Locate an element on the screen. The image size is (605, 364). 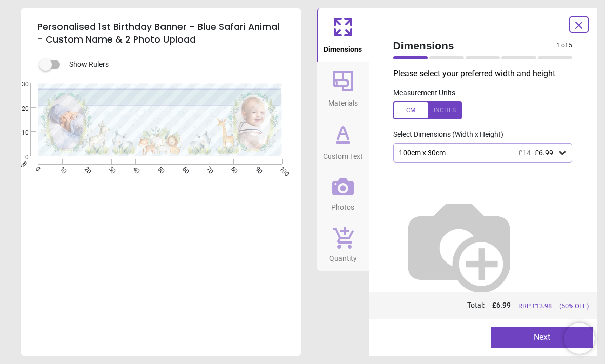
span: £14 is located at coordinates (524, 153).